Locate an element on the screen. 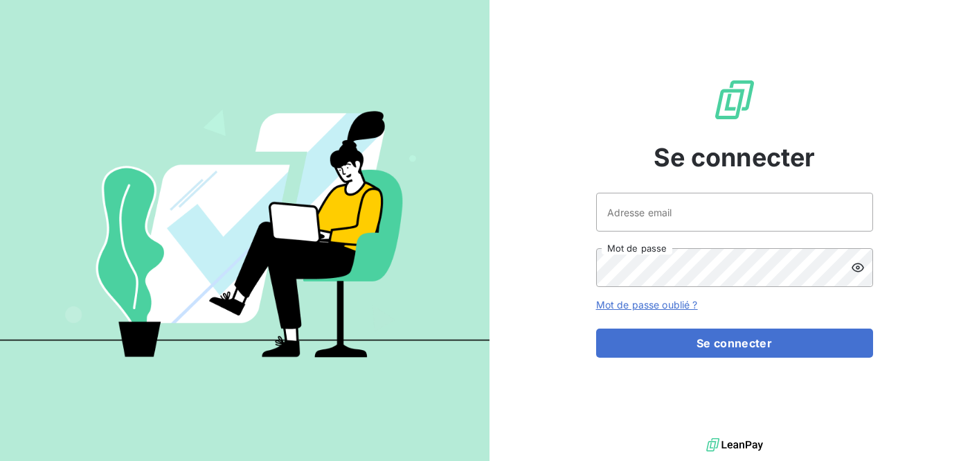 This screenshot has height=461, width=979. a: Mot de passe oublié ? is located at coordinates (647, 304).